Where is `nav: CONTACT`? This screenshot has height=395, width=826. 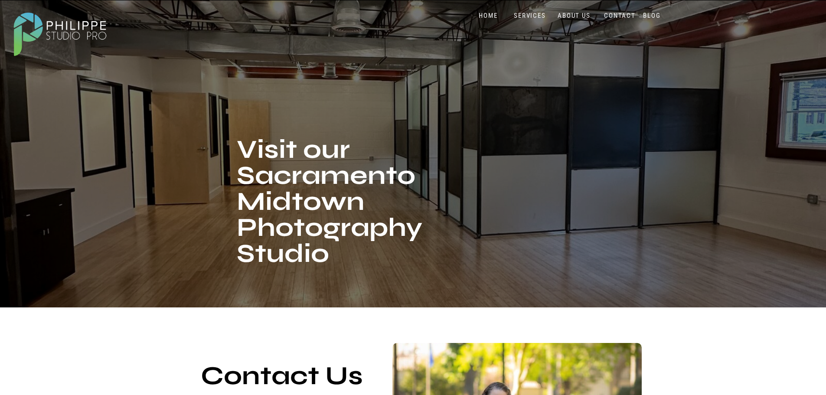
nav: CONTACT is located at coordinates (620, 16).